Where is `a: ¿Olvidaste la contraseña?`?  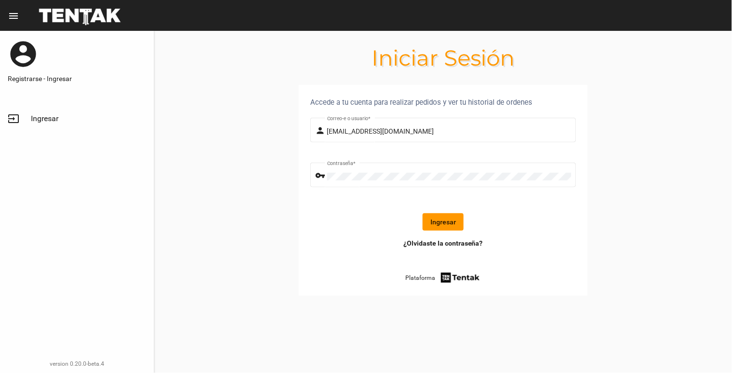 a: ¿Olvidaste la contraseña? is located at coordinates (443, 243).